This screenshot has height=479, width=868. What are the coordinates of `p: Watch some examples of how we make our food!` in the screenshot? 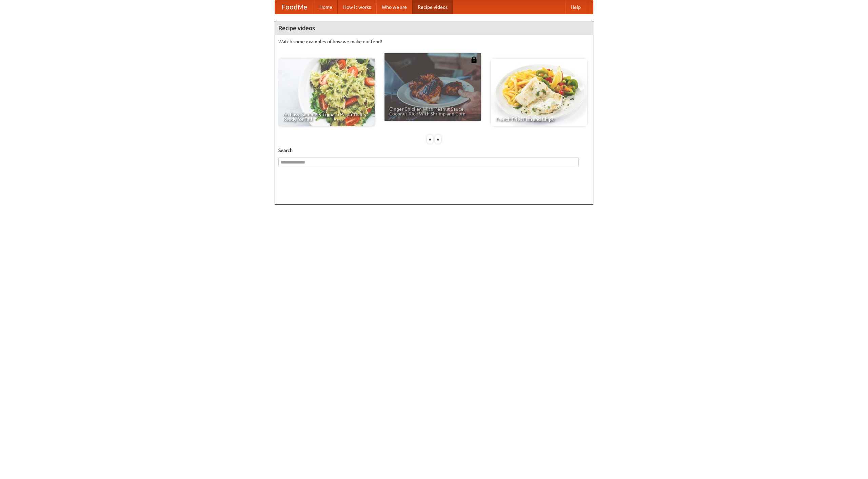 It's located at (434, 42).